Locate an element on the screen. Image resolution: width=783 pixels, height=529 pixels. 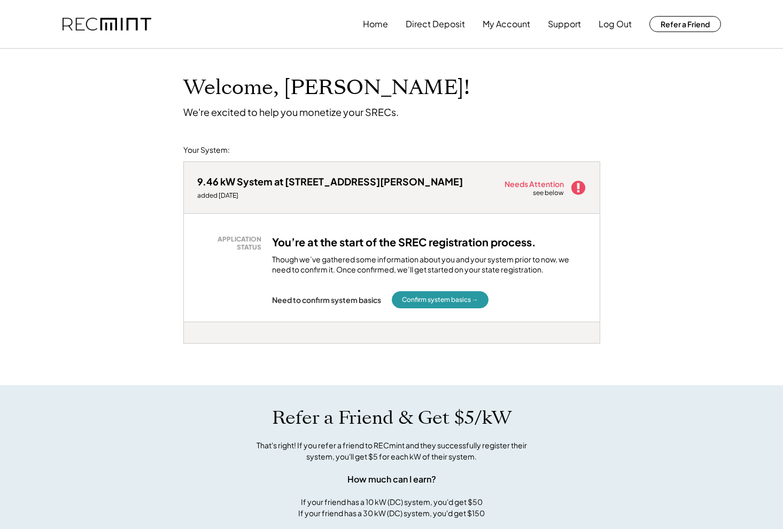
button: My Account is located at coordinates (506, 24).